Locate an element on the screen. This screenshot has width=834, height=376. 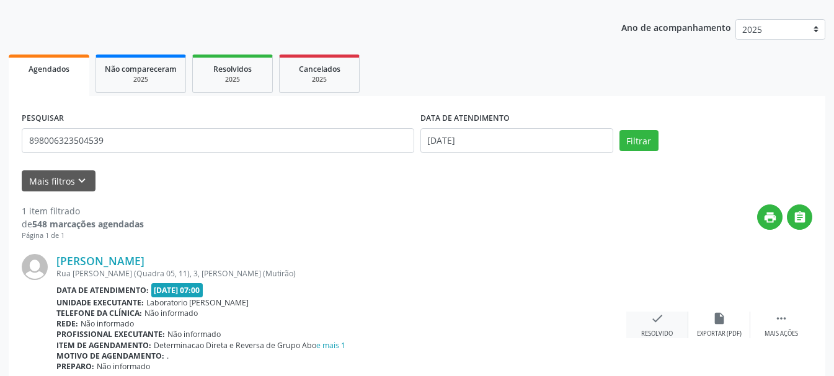
b: Item de agendamento: is located at coordinates (104, 345).